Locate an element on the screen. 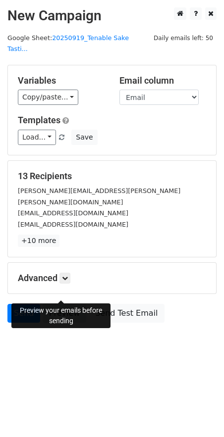 Image resolution: width=224 pixels, height=437 pixels. button: Save is located at coordinates (84, 137).